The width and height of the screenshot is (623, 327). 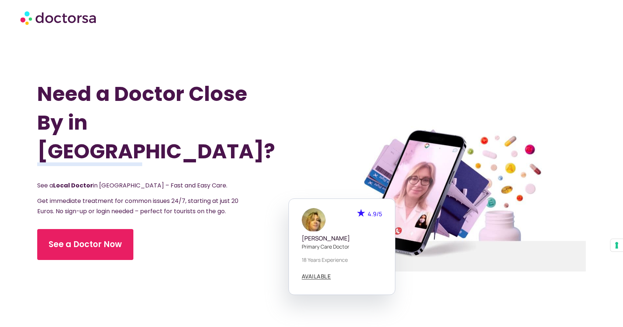 What do you see at coordinates (85, 244) in the screenshot?
I see `span: See a Doctor Now` at bounding box center [85, 244].